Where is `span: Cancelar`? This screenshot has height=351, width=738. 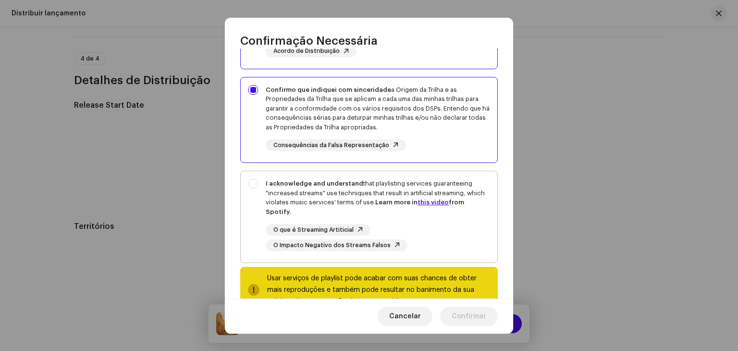 span: Cancelar is located at coordinates (405, 316).